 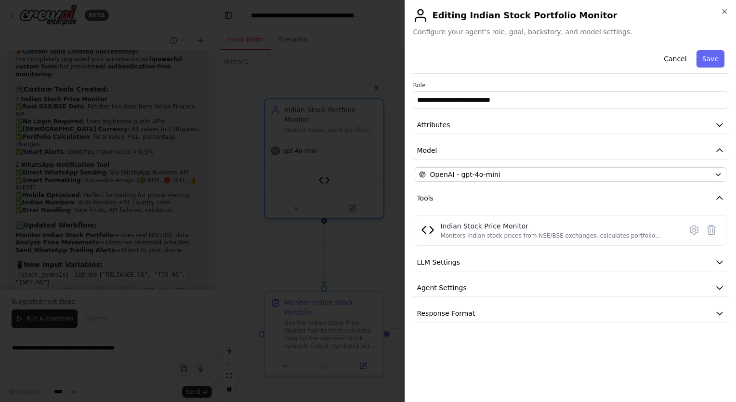 What do you see at coordinates (570, 15) in the screenshot?
I see `h2: Editing Indian Stock Portfolio Monitor` at bounding box center [570, 15].